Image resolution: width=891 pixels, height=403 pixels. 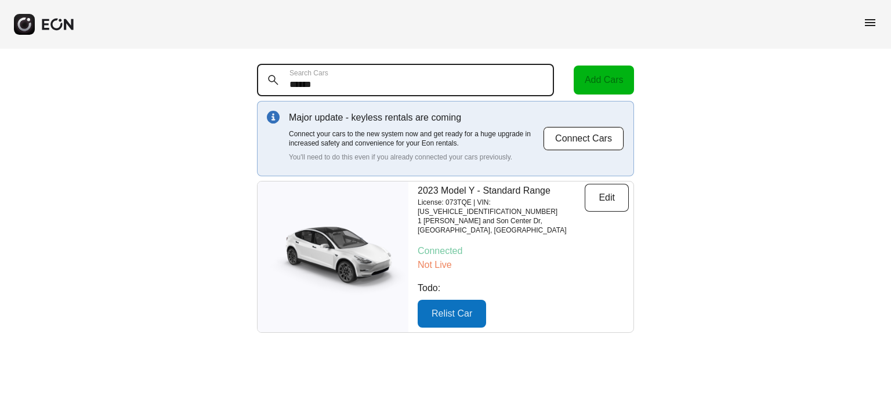 What do you see at coordinates (501, 191) in the screenshot?
I see `p: 2023 Model Y - Standard Range` at bounding box center [501, 191].